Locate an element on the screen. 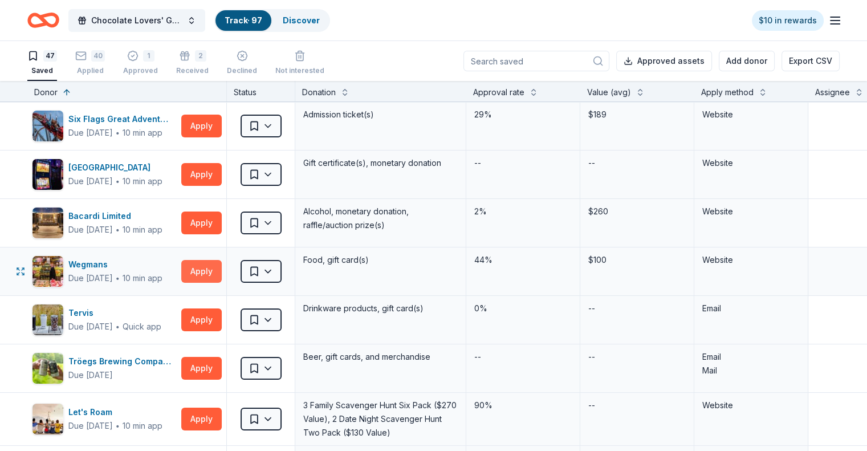 Image resolution: width=867 pixels, height=451 pixels. div: Gift certificate(s), monetary donation is located at coordinates (380, 163).